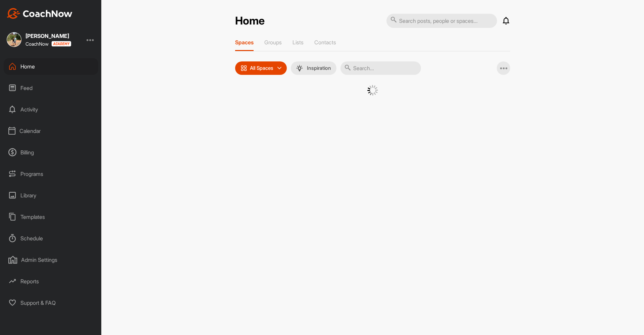 The height and width of the screenshot is (335, 644). What do you see at coordinates (261, 68) in the screenshot?
I see `p: All Spaces` at bounding box center [261, 68].